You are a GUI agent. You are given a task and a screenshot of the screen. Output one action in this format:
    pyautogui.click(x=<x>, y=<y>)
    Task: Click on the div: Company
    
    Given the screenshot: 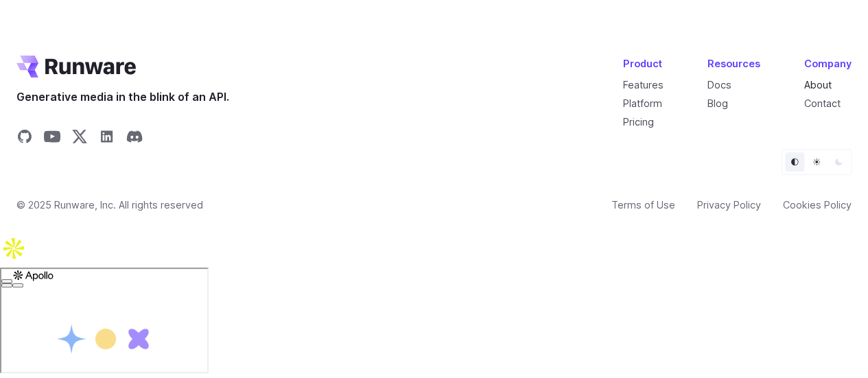 What is the action you would take?
    pyautogui.click(x=827, y=63)
    